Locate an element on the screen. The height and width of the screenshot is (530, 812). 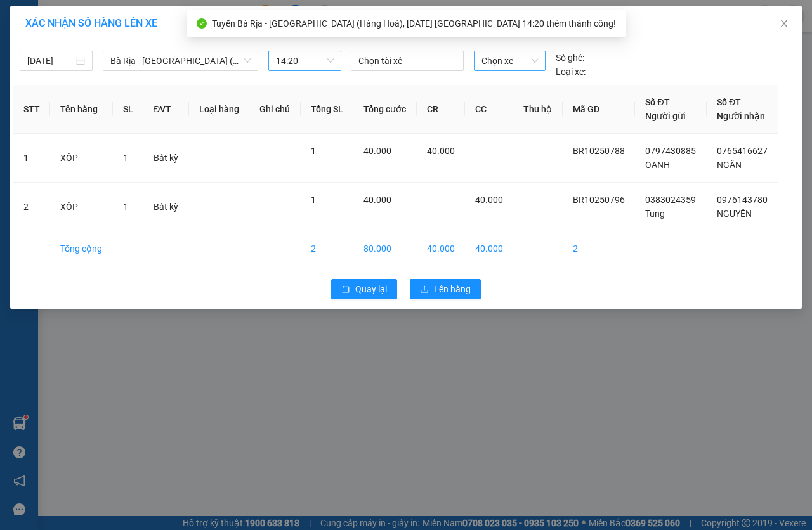
span: rollback is located at coordinates (346, 290).